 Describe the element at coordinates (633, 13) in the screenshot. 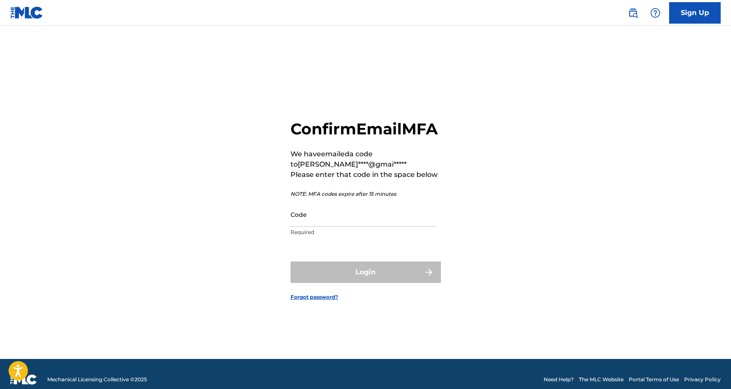

I see `a: Public Search` at that location.